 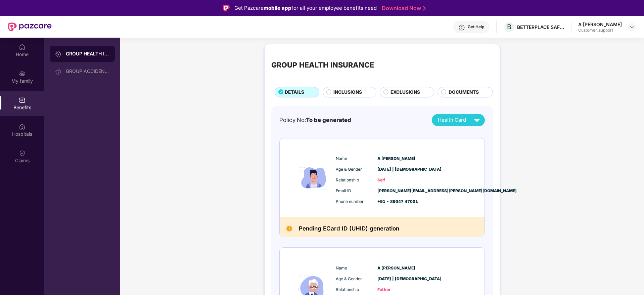 I want to click on img: svg+xml;base64,PHN2ZyBpZD0iSG9tZSIgeG1sbnM9Imh0dHA6Ly93d3cudzMub3JnLzIwMDAvc3ZnIiB3aWR0aD0iMjAiIG..., so click(x=22, y=47).